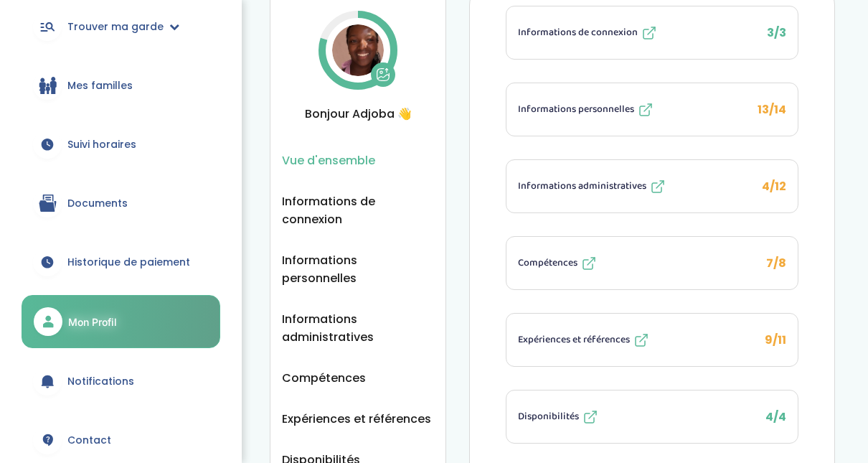 The image size is (868, 463). Describe the element at coordinates (120, 27) in the screenshot. I see `a: Trouver ma garde` at that location.